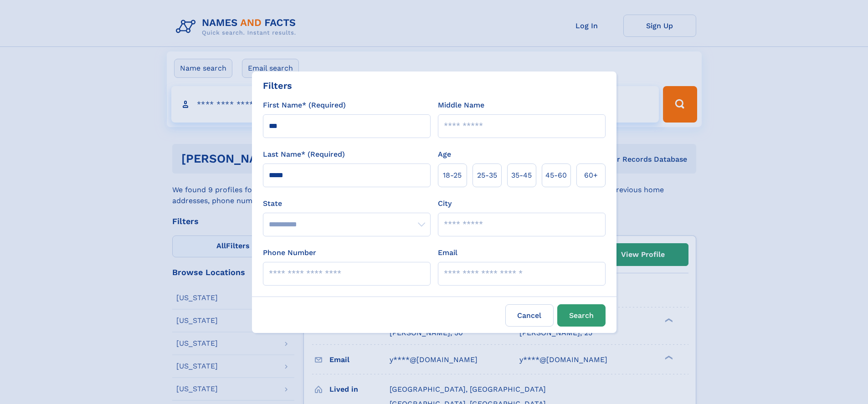 Image resolution: width=868 pixels, height=404 pixels. What do you see at coordinates (556, 175) in the screenshot?
I see `span: 45‑60` at bounding box center [556, 175].